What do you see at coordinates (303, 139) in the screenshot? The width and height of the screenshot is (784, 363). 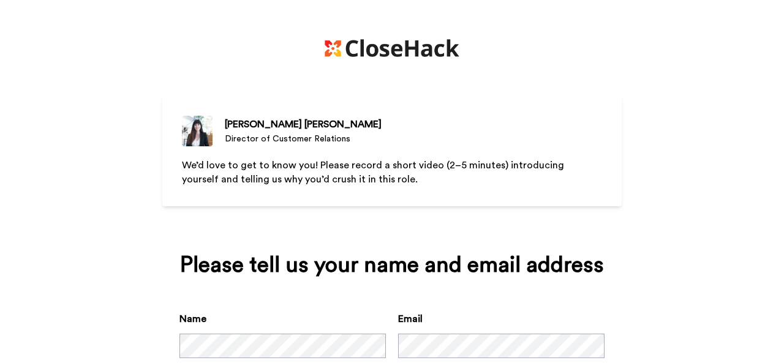 I see `div: Director of Customer Relations` at bounding box center [303, 139].